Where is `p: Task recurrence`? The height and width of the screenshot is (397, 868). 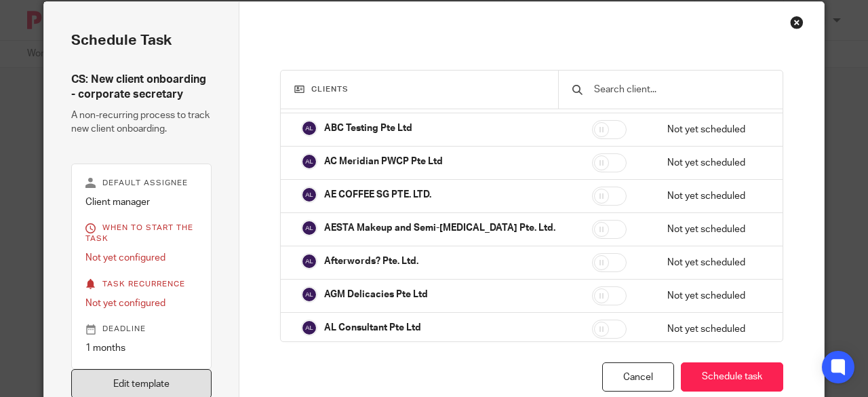 p: Task recurrence is located at coordinates (141, 284).